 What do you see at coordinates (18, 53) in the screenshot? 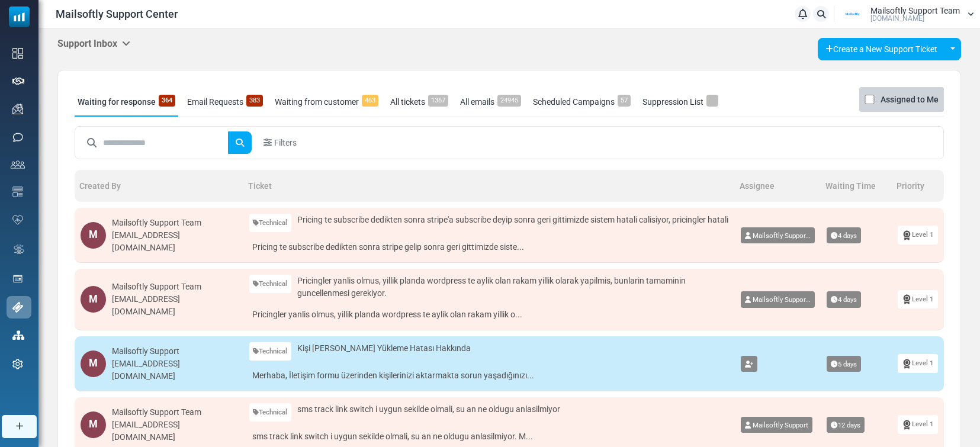
I see `img: dashboard-icon.svg` at bounding box center [18, 53].